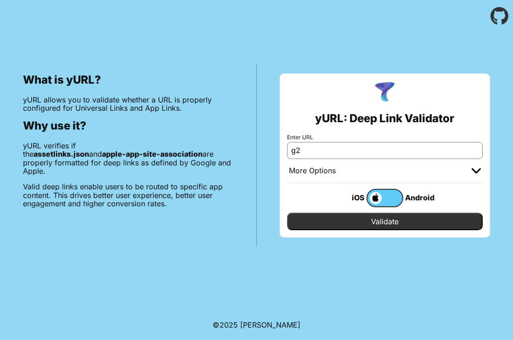  What do you see at coordinates (313, 171) in the screenshot?
I see `div: More Options` at bounding box center [313, 171].